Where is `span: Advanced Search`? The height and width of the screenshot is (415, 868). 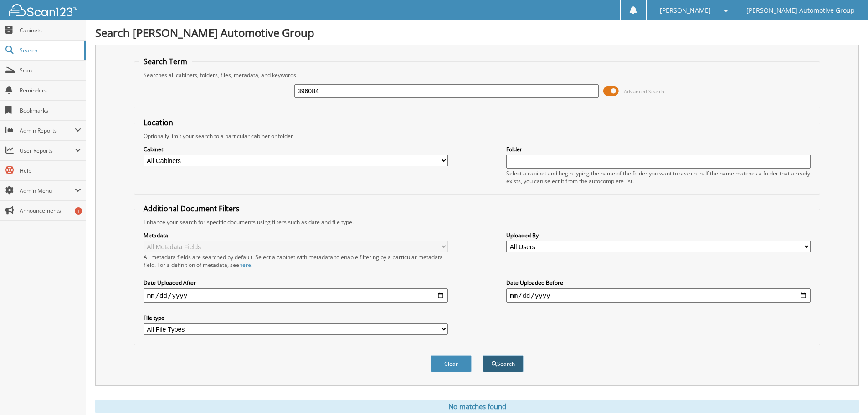
span: Advanced Search is located at coordinates (644, 91).